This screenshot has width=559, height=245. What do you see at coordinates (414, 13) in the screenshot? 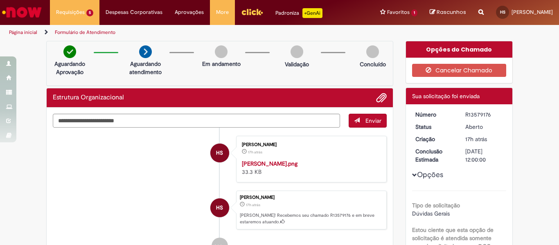
I see `span: 1` at bounding box center [414, 13].